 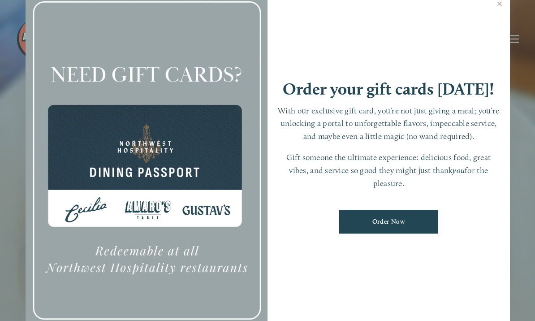 What do you see at coordinates (388, 221) in the screenshot?
I see `a: Order Now` at bounding box center [388, 221].